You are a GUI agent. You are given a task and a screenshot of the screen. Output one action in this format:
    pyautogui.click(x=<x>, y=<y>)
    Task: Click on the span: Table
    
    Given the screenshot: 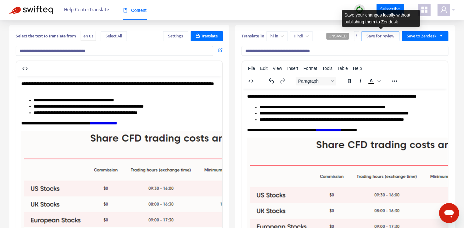 What is the action you would take?
    pyautogui.click(x=342, y=68)
    